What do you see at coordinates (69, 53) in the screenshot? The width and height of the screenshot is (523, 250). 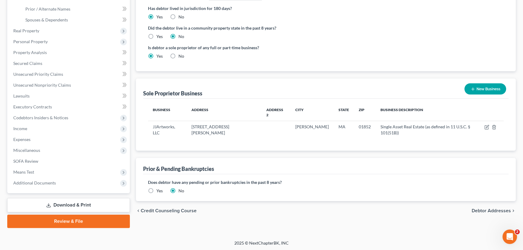 I see `a: Property Analysis` at bounding box center [69, 53].